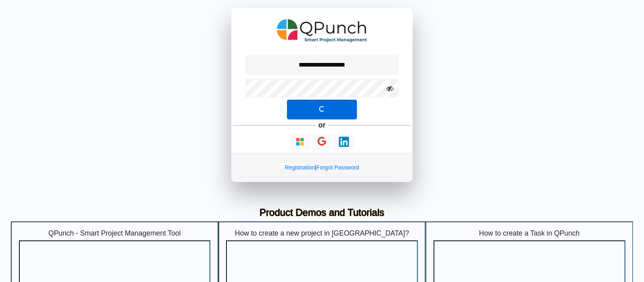 The image size is (644, 282). I want to click on button: Continue With Microsoft Azure, so click(300, 142).